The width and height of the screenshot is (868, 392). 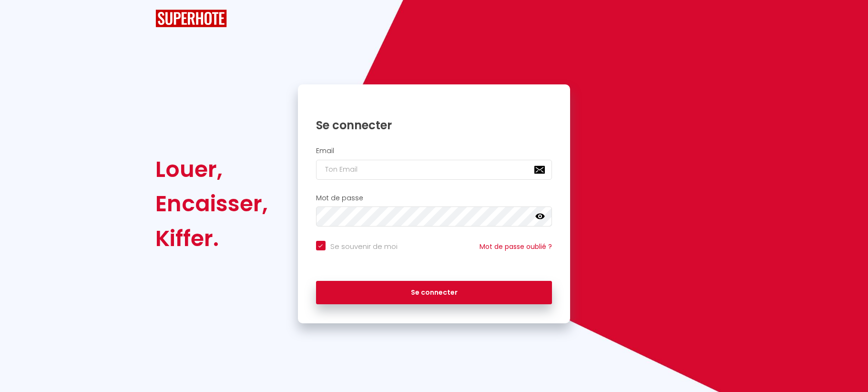 I want to click on h1: Se connecter, so click(x=434, y=125).